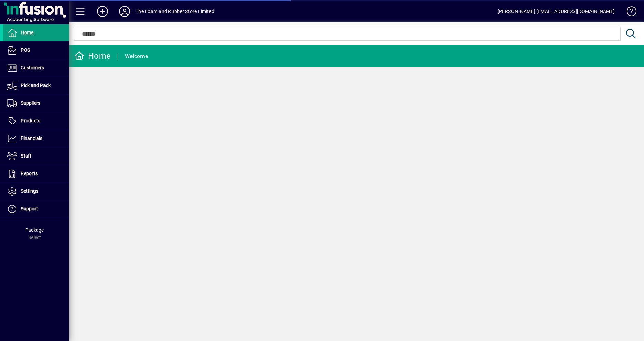 The width and height of the screenshot is (644, 341). What do you see at coordinates (34, 230) in the screenshot?
I see `span: Package` at bounding box center [34, 230].